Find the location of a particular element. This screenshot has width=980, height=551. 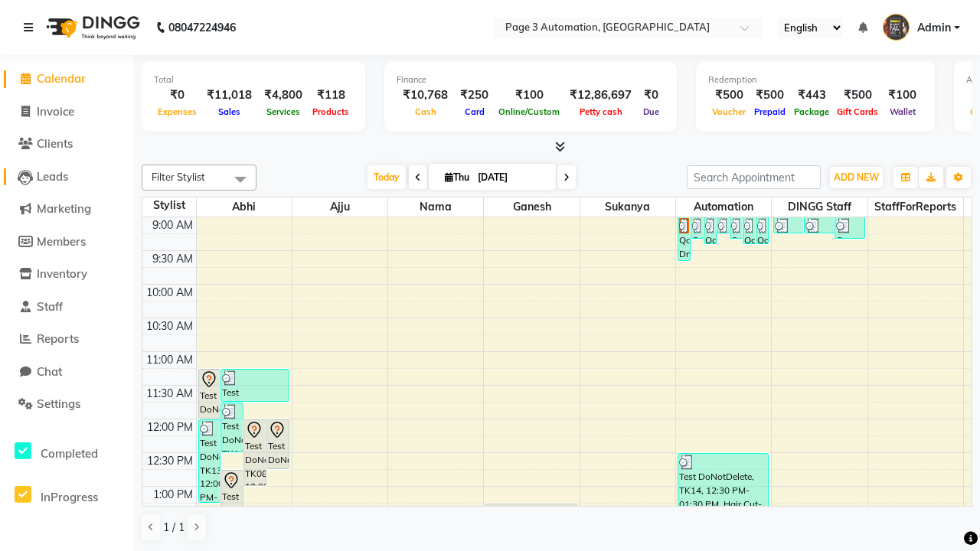

input: Search Appointment is located at coordinates (754, 176).